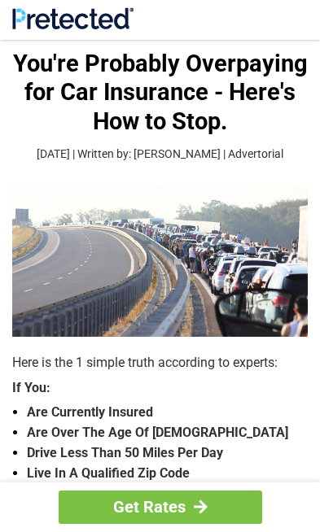 Image resolution: width=320 pixels, height=532 pixels. I want to click on h1: You're Probably Overpaying for Car Insurance - Here's How to Stop., so click(160, 93).